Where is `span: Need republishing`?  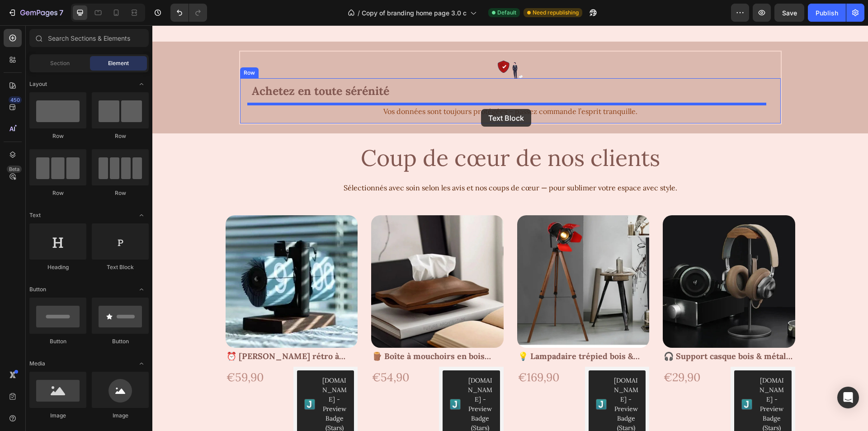 span: Need republishing is located at coordinates (556, 13).